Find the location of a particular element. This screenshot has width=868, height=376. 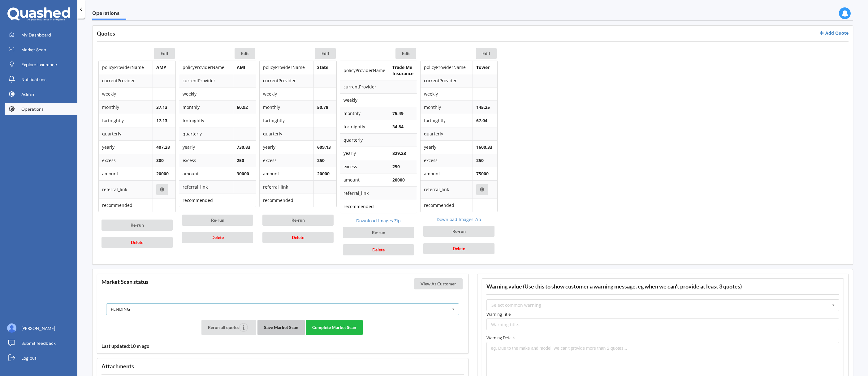

b: 145.25 is located at coordinates (483, 107).